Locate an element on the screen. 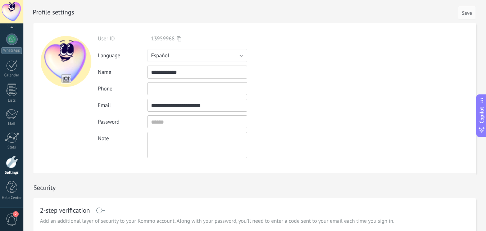 The width and height of the screenshot is (486, 231). span: 2 is located at coordinates (16, 214).